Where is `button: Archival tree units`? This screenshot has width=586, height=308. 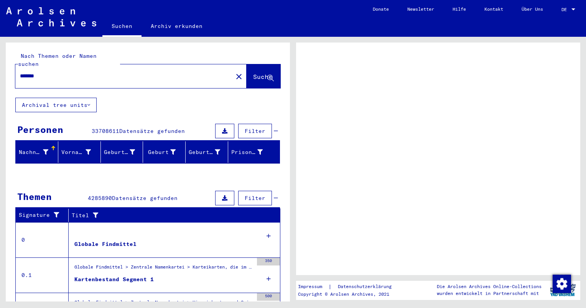
button: Archival tree units is located at coordinates (56, 105).